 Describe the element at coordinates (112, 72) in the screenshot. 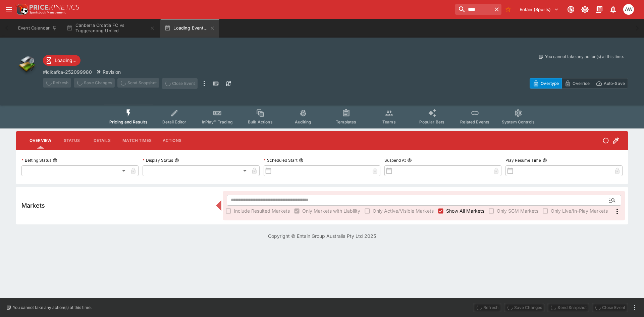

I see `p: Revision` at that location.